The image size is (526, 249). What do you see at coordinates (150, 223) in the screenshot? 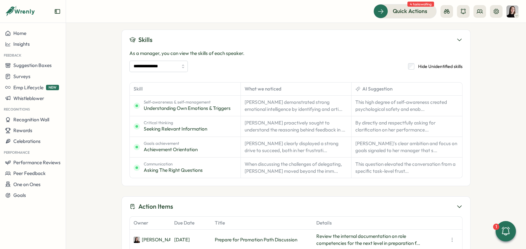
I see `div: Owner` at bounding box center [150, 223].